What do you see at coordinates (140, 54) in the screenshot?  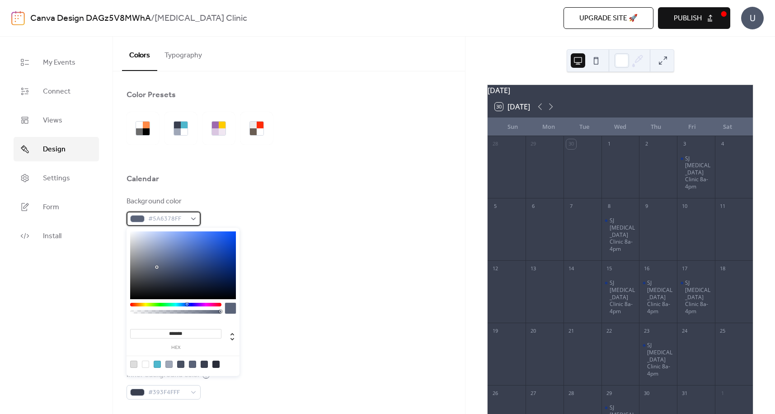 I see `button: Colors` at bounding box center [140, 54].